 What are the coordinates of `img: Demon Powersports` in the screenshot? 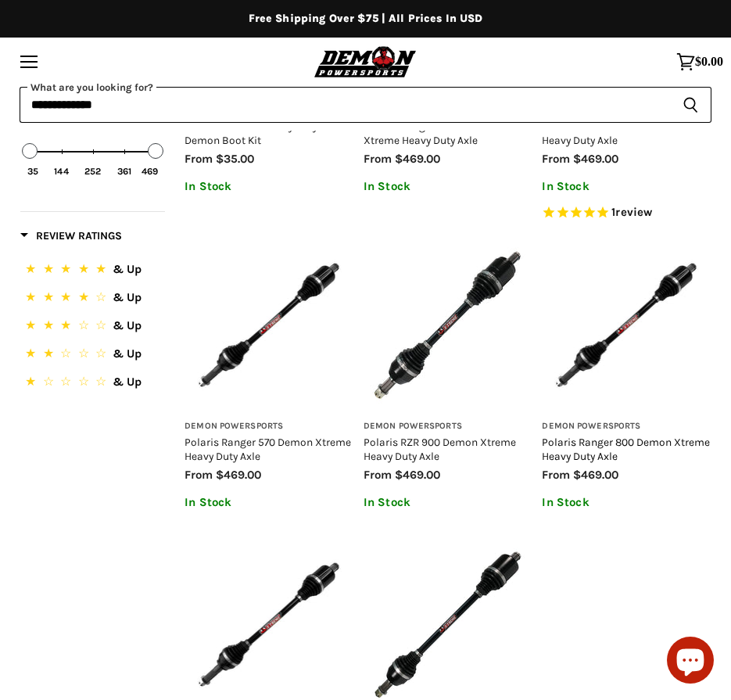 It's located at (365, 61).